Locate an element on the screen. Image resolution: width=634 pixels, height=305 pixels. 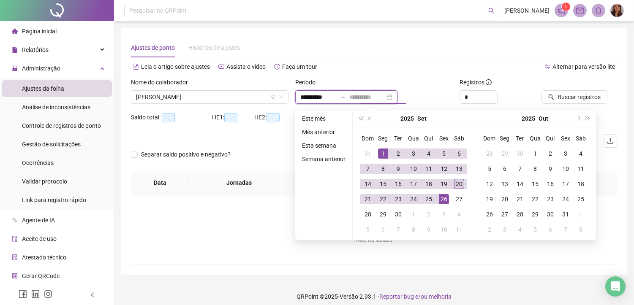
div: 17 is located at coordinates (413, 184).